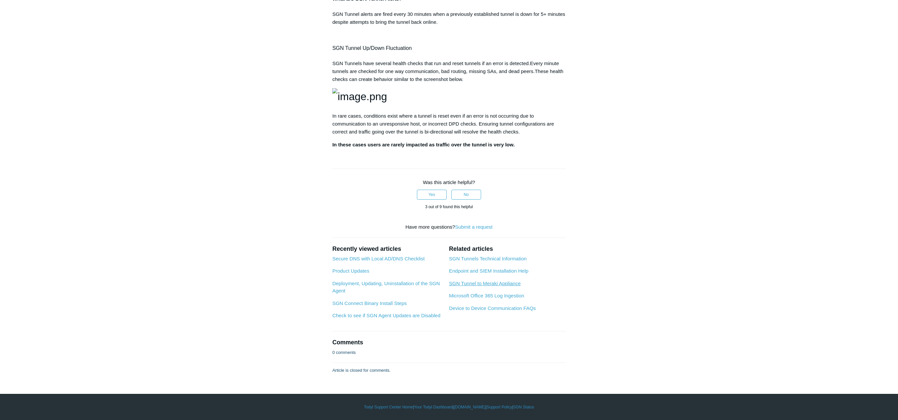 This screenshot has width=898, height=420. I want to click on span: SGN Tunnels have several health checks that run and reset tunnels if an error is detected., so click(431, 63).